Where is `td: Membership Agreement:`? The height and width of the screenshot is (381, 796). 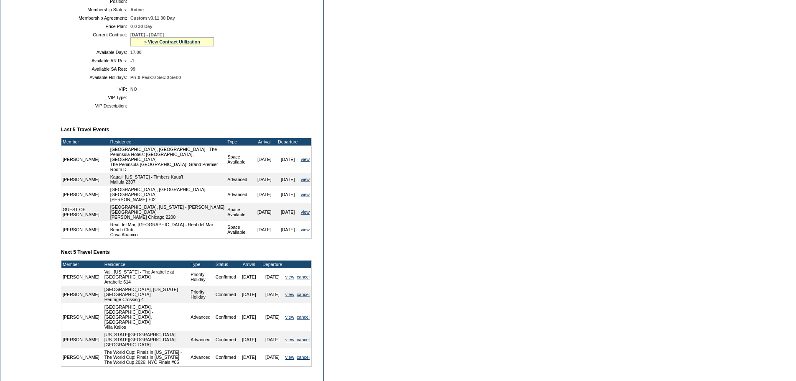 td: Membership Agreement: is located at coordinates (96, 18).